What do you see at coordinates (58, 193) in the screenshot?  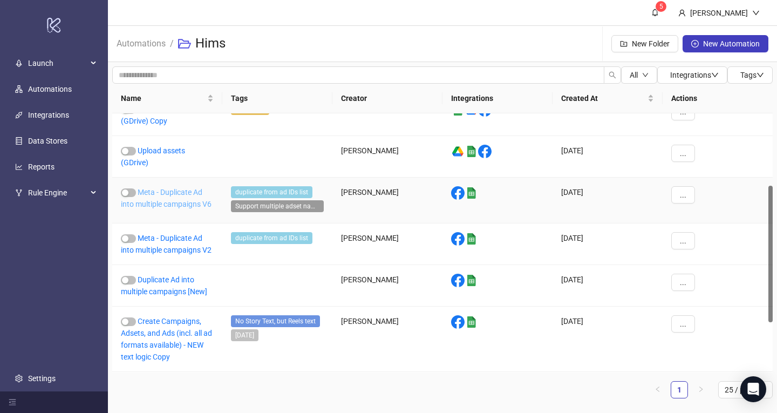 I see `span: Rule Engine` at bounding box center [58, 193].